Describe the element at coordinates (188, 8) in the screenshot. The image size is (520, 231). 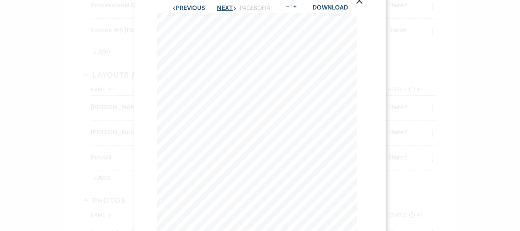
I see `button: Previous` at that location.